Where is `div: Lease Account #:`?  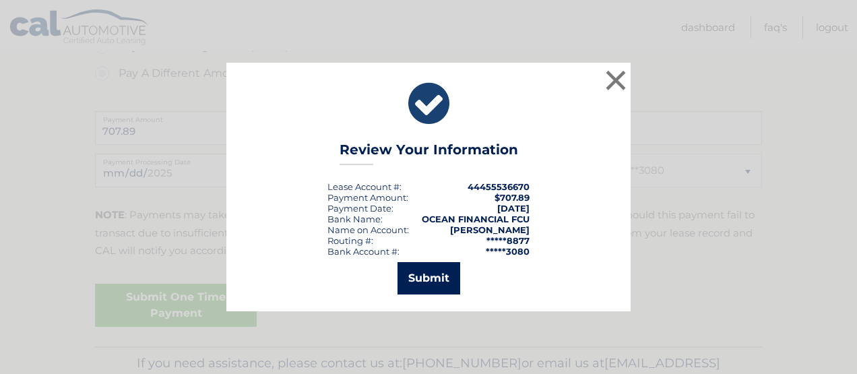 div: Lease Account #: is located at coordinates (365, 187).